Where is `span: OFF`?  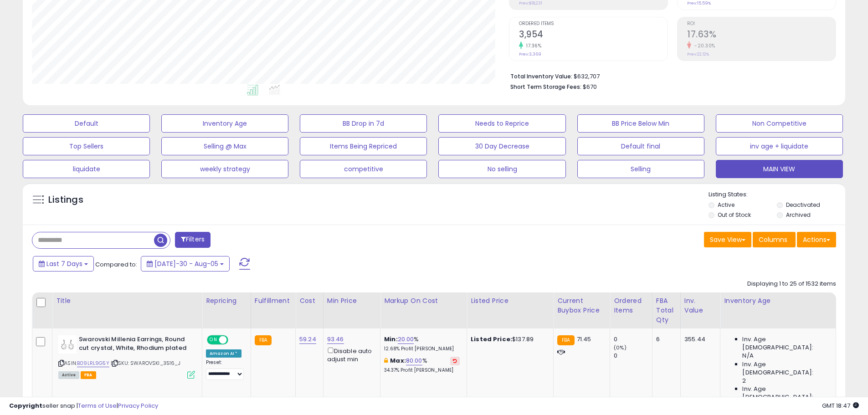 span: OFF is located at coordinates (234, 340).